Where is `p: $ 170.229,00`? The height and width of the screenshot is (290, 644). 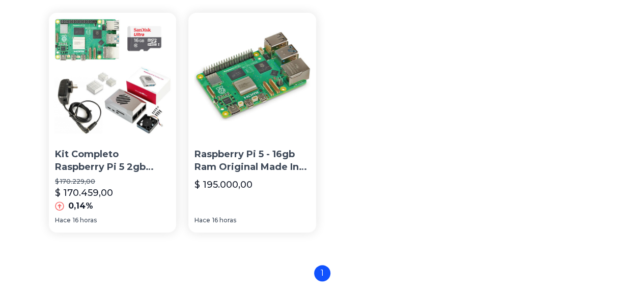 p: $ 170.229,00 is located at coordinates (112, 182).